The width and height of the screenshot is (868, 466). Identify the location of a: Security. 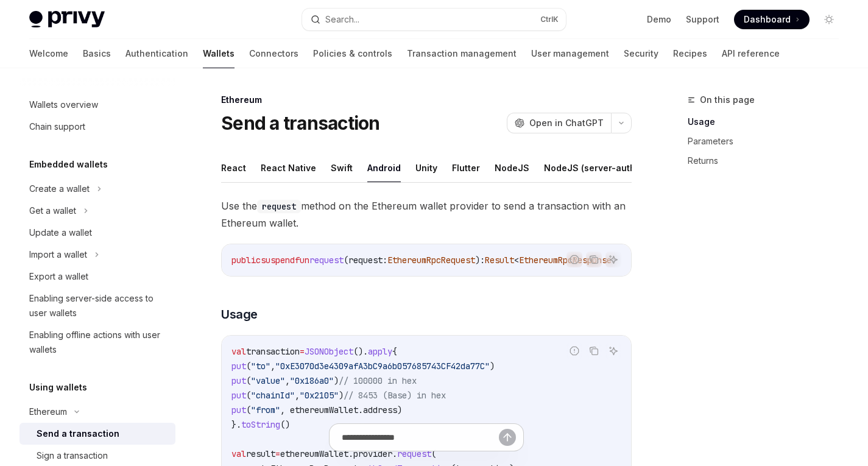
(641, 54).